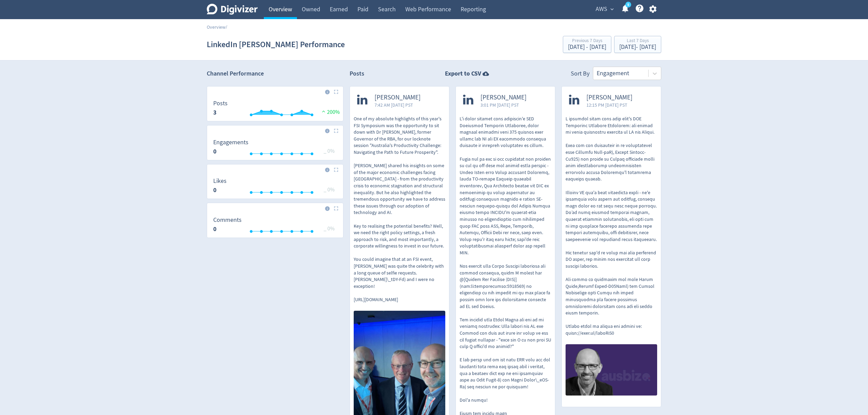 The width and height of the screenshot is (868, 415). What do you see at coordinates (463, 73) in the screenshot?
I see `strong: Export to CSV` at bounding box center [463, 73].